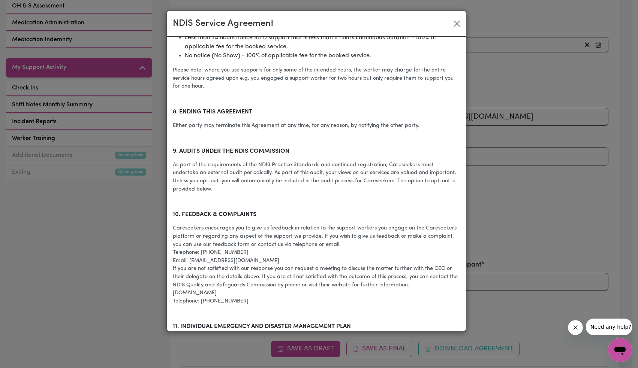 The image size is (638, 368). What do you see at coordinates (316, 327) in the screenshot?
I see `h6: 11. INDIVIDUAL EMERGENCY AND DISASTER MANAGEMENT PLAN` at bounding box center [316, 327].